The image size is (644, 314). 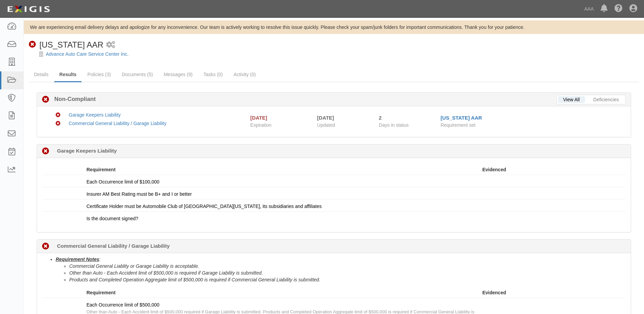 What do you see at coordinates (87, 54) in the screenshot?
I see `a: Advance Auto Care Service Center Inc.` at bounding box center [87, 54].